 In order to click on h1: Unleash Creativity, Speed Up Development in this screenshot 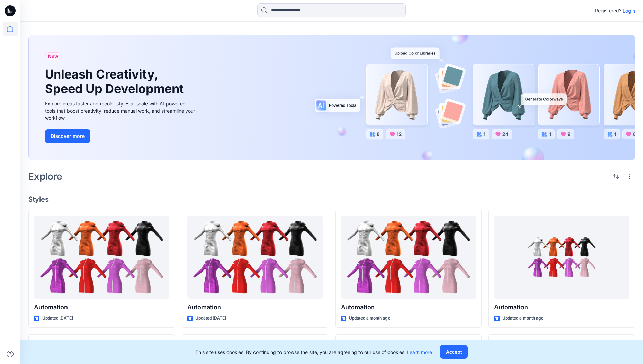, I will do `click(116, 81)`.